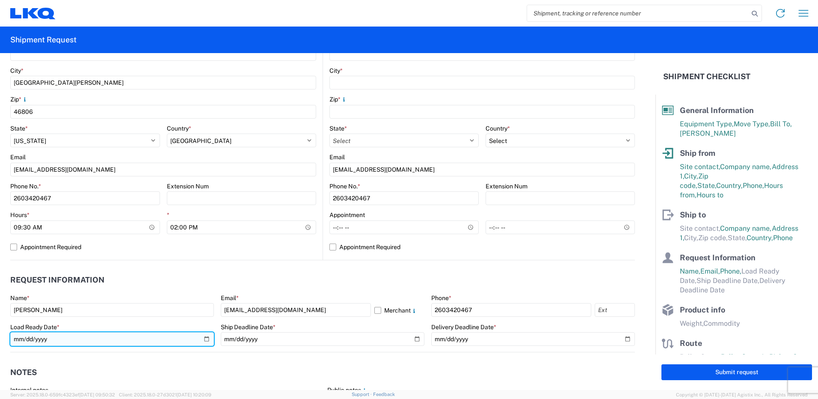  I want to click on span: Move Type,, so click(752, 124).